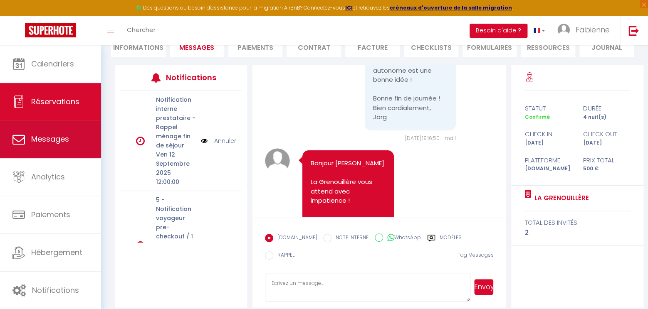 This screenshot has height=309, width=648. What do you see at coordinates (451, 7) in the screenshot?
I see `strong: créneaux d'ouverture de la salle migration` at bounding box center [451, 7].